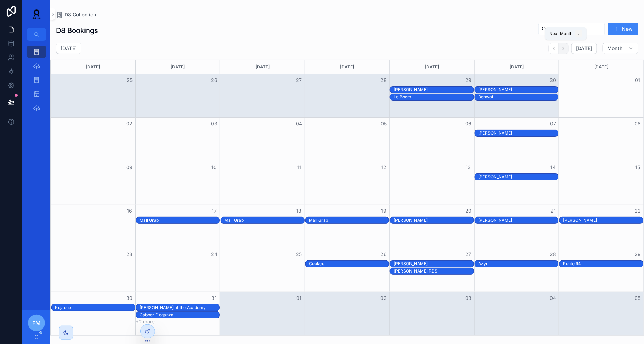 The width and height of the screenshot is (644, 344). Describe the element at coordinates (518, 220) in the screenshot. I see `div: Josh Baker` at that location.